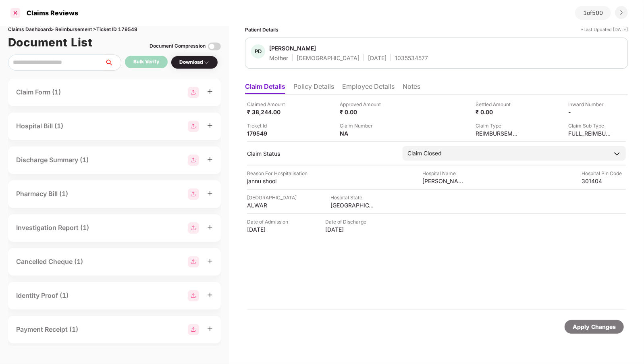 This screenshot has height=364, width=644. I want to click on div: Claim Status, so click(321, 153).